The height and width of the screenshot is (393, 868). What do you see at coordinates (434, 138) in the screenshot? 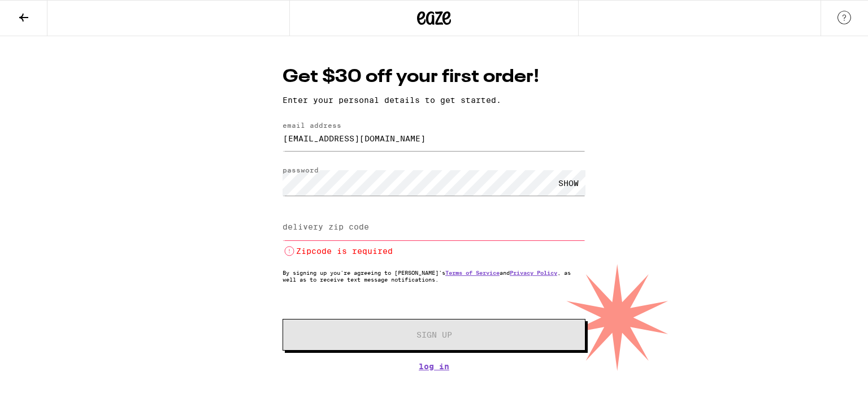
I see `input: email address` at bounding box center [434, 138].